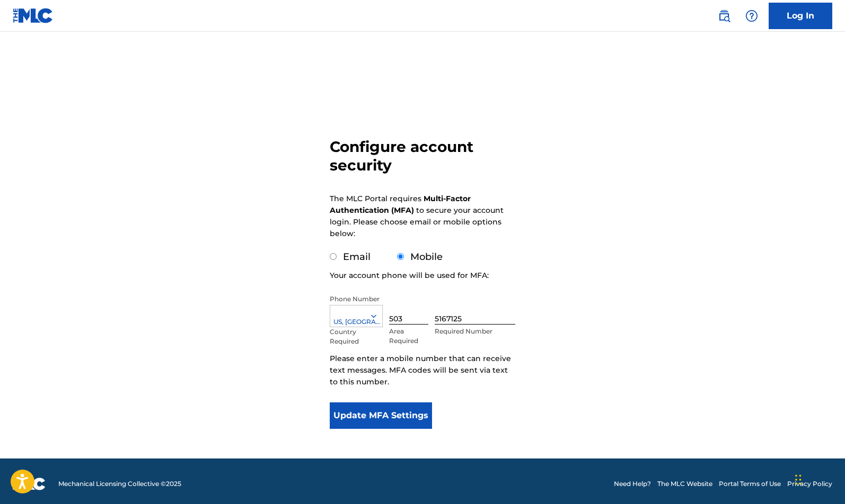 This screenshot has width=845, height=504. Describe the element at coordinates (750, 484) in the screenshot. I see `a: Portal Terms of Use` at that location.